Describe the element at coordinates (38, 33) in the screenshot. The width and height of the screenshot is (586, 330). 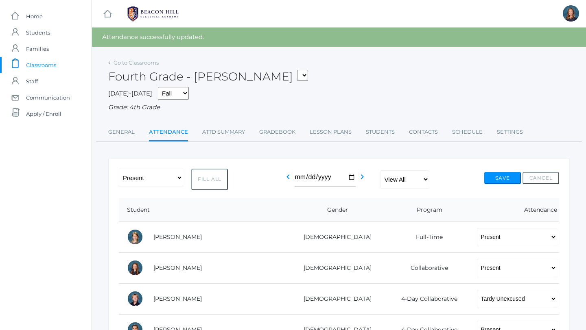
I see `span: Students` at that location.